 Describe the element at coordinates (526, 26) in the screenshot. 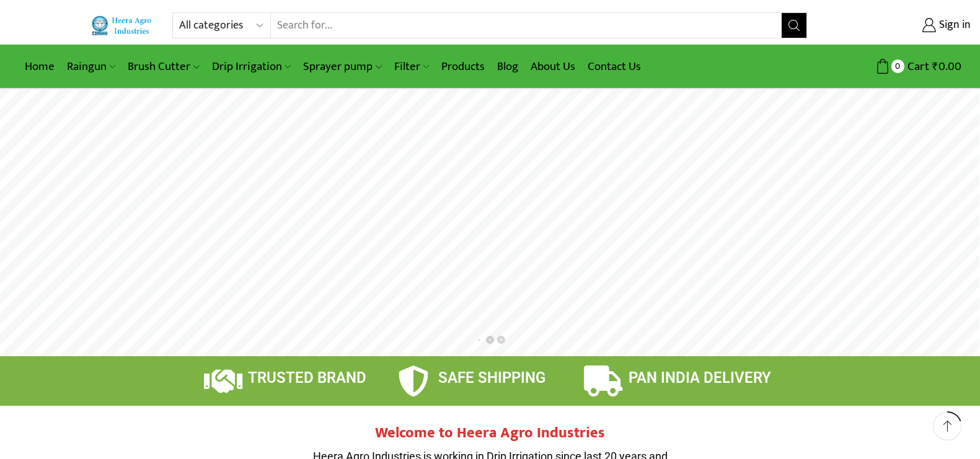

I see `input: Search for...` at that location.